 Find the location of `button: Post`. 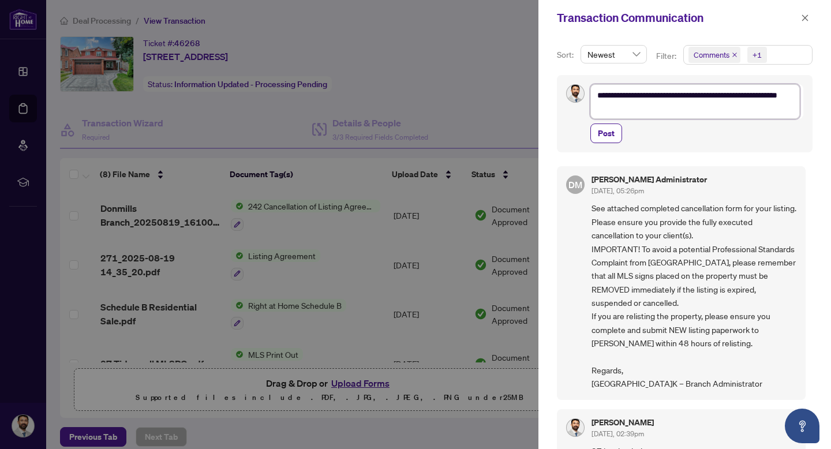

button: Post is located at coordinates (606, 133).